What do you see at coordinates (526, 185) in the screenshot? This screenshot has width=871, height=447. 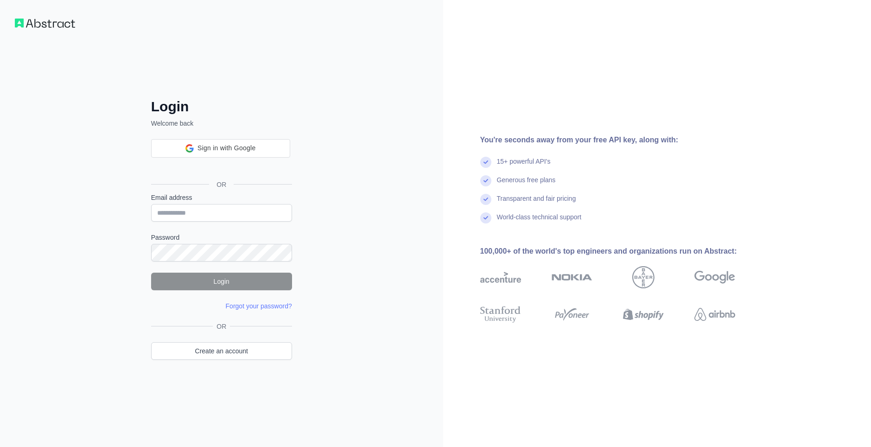 I see `div: Generous free plans` at bounding box center [526, 185].